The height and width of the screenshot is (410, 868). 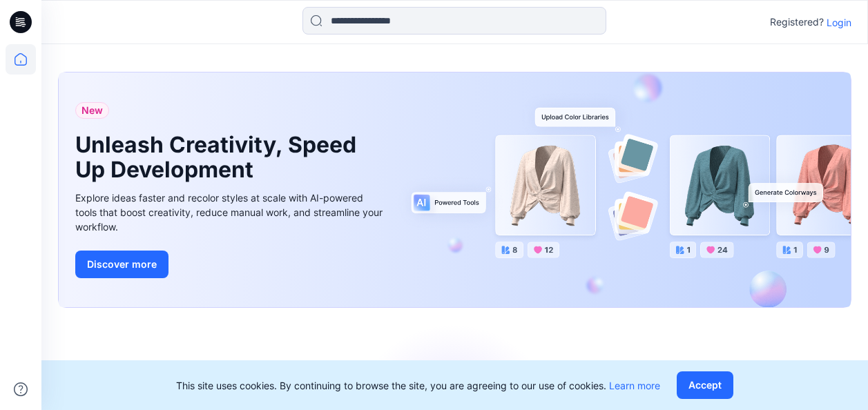 I want to click on span: New, so click(x=92, y=110).